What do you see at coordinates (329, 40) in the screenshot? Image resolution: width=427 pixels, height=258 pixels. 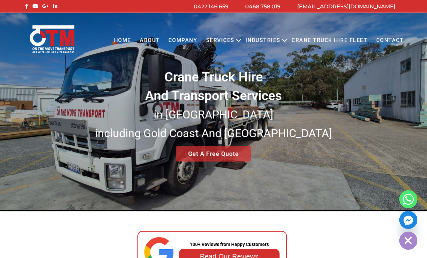 I see `a: Crane Truck Hire Fleet` at bounding box center [329, 40].